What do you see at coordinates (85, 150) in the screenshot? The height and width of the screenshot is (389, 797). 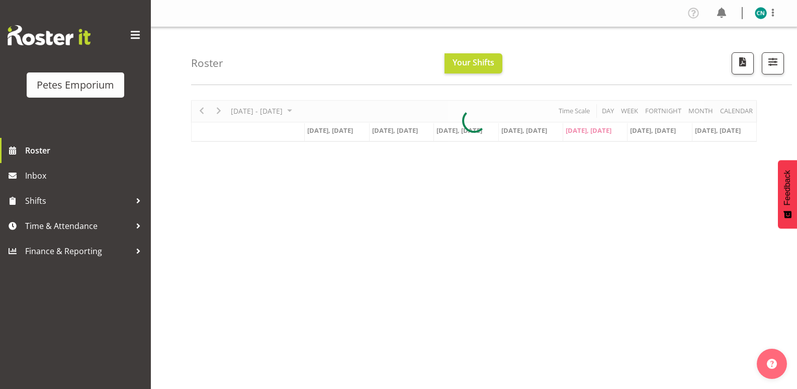 I see `span: Roster` at bounding box center [85, 150].